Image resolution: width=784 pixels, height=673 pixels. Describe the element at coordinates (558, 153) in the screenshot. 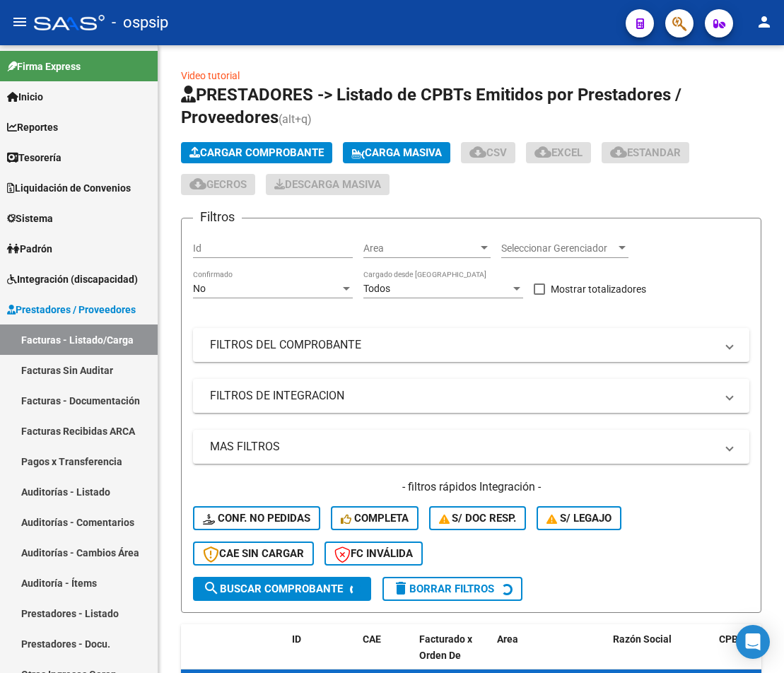

I see `button: EXCEL` at that location.